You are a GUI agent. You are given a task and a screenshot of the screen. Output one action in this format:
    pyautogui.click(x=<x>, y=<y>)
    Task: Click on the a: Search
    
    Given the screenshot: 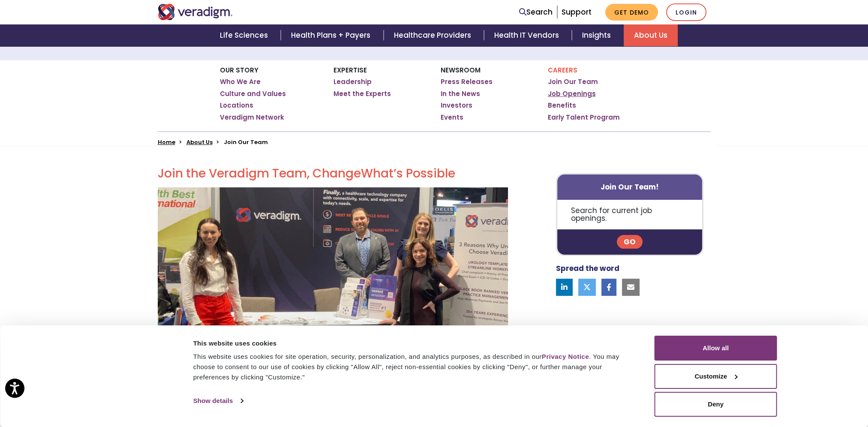 What is the action you would take?
    pyautogui.click(x=535, y=12)
    